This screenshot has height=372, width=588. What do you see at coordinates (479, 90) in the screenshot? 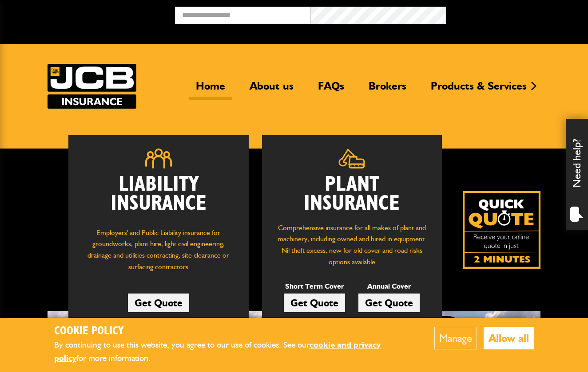
I see `a: Products & Services` at bounding box center [479, 90].